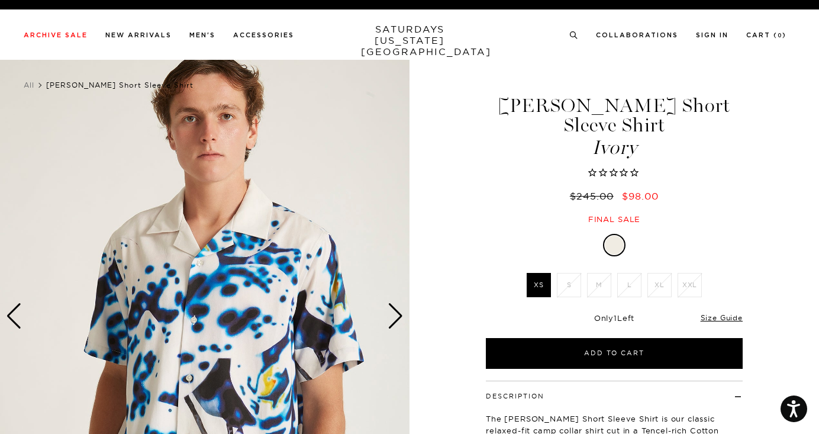  What do you see at coordinates (614, 147) in the screenshot?
I see `span: Ivory` at bounding box center [614, 147].